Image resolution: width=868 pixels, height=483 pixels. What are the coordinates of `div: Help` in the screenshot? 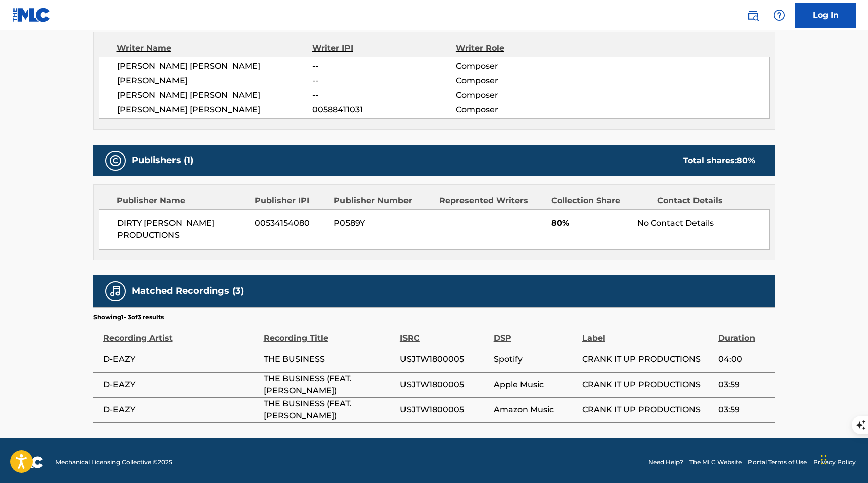 It's located at (780, 15).